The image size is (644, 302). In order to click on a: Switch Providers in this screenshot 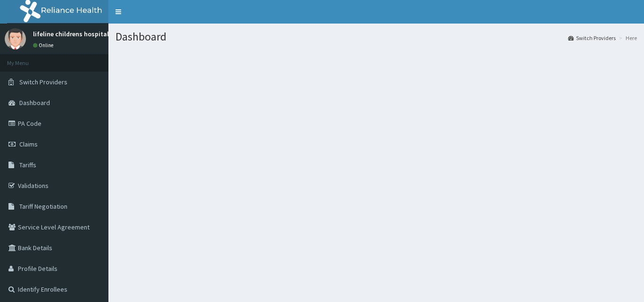, I will do `click(592, 38)`.